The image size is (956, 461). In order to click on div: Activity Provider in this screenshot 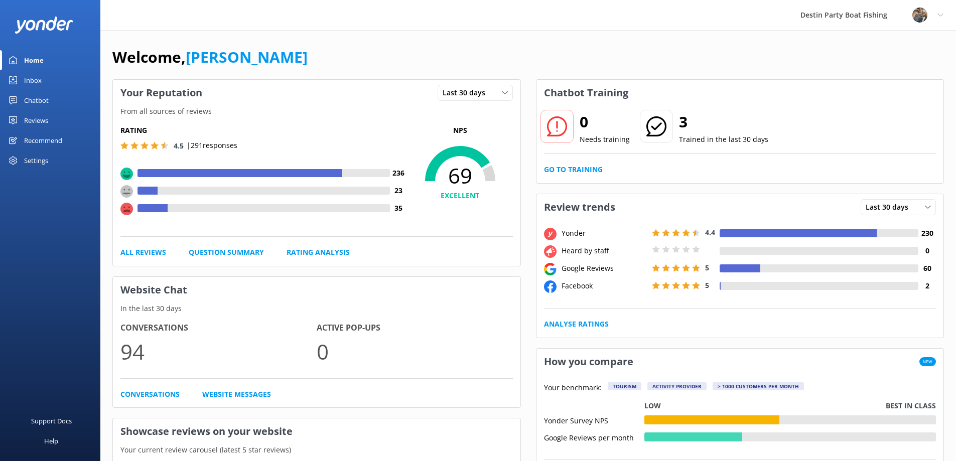, I will do `click(677, 386)`.